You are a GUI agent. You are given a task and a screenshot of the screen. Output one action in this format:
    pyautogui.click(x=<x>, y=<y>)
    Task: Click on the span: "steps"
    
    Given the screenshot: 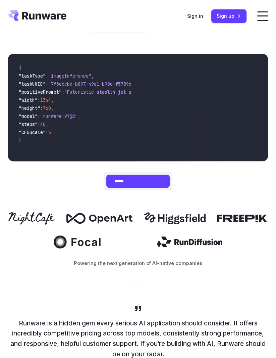 What is the action you would take?
    pyautogui.click(x=28, y=124)
    